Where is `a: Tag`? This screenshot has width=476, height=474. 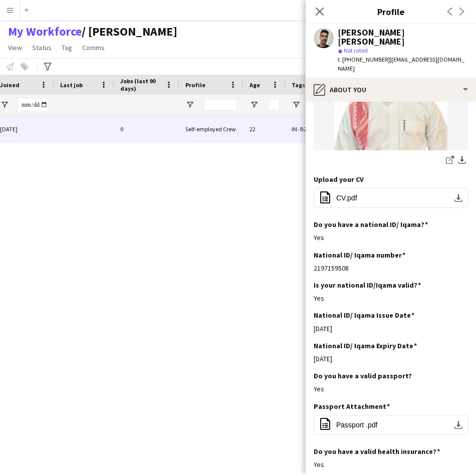 a: Tag is located at coordinates (67, 47).